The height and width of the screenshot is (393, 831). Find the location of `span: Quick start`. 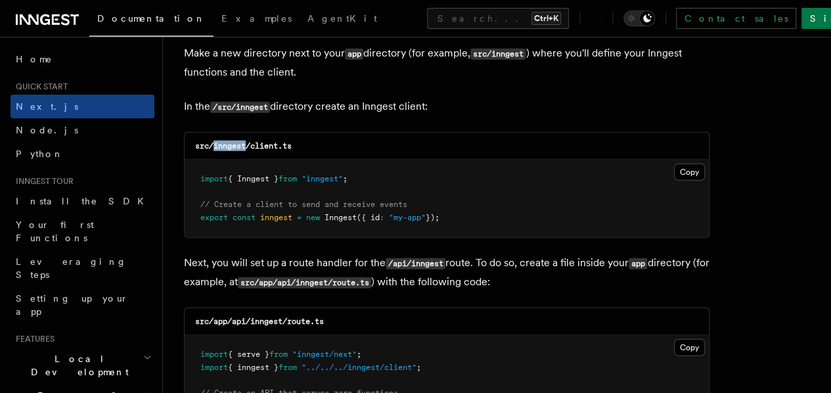

span: Quick start is located at coordinates (39, 87).